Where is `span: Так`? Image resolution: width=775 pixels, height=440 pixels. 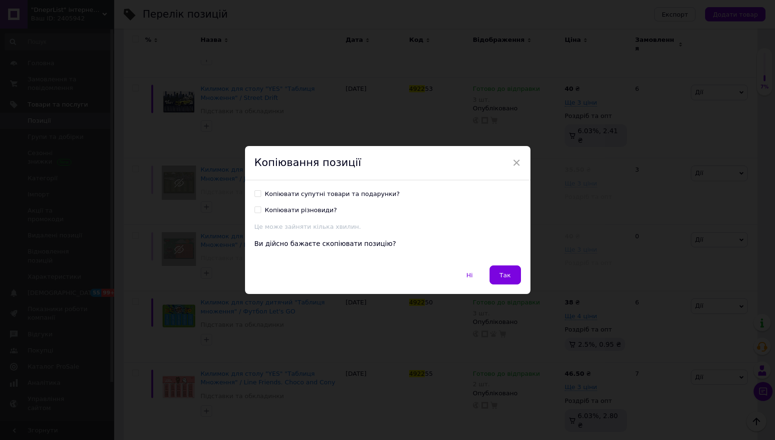
span: Так is located at coordinates (505, 275).